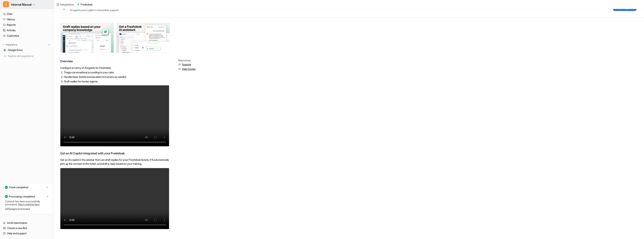 The image size is (644, 239). I want to click on p: 1 task completed, so click(19, 187).